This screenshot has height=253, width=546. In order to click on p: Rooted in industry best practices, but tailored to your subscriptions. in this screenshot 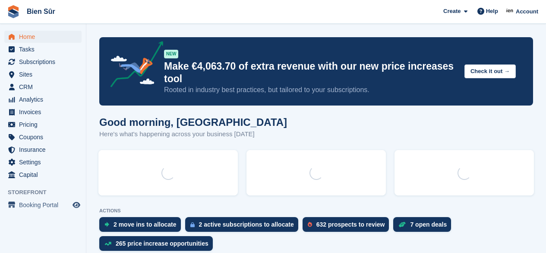, I will do `click(311, 90)`.